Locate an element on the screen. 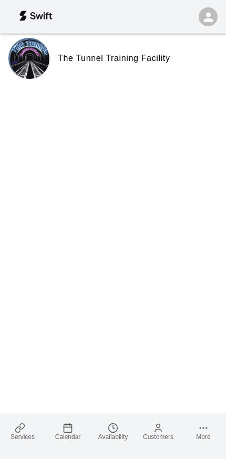 This screenshot has width=226, height=459. span: Availability is located at coordinates (113, 437).